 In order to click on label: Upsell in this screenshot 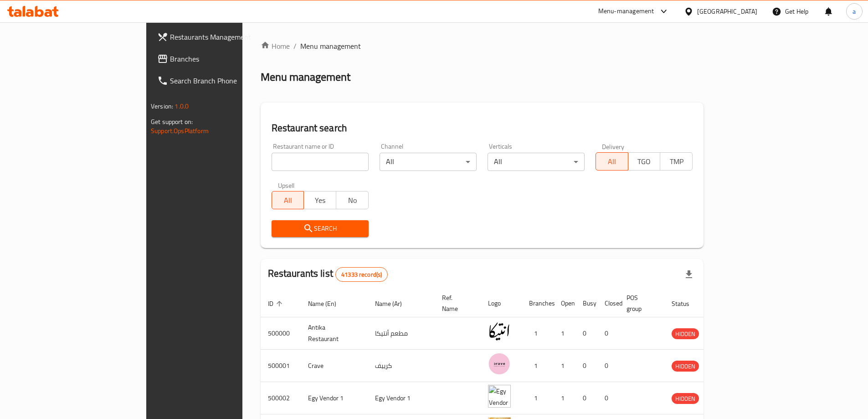, I will do `click(286, 185)`.